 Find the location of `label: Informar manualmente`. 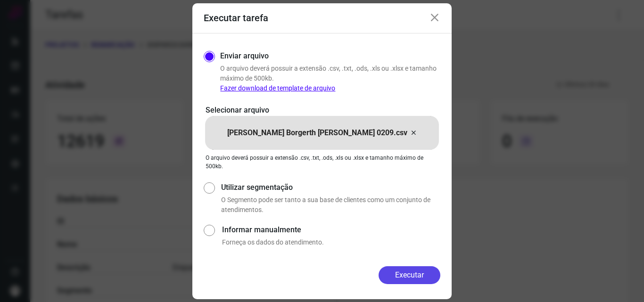

label: Informar manualmente is located at coordinates (331, 230).